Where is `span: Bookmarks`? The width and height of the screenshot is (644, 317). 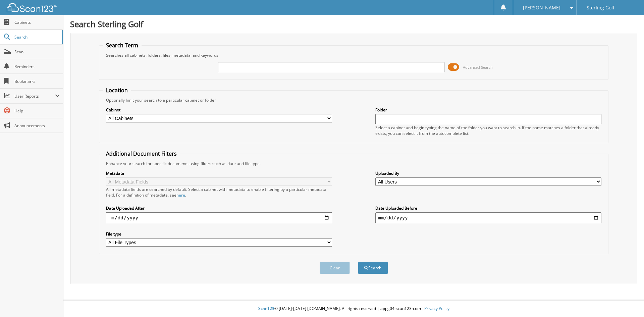 span: Bookmarks is located at coordinates (37, 81).